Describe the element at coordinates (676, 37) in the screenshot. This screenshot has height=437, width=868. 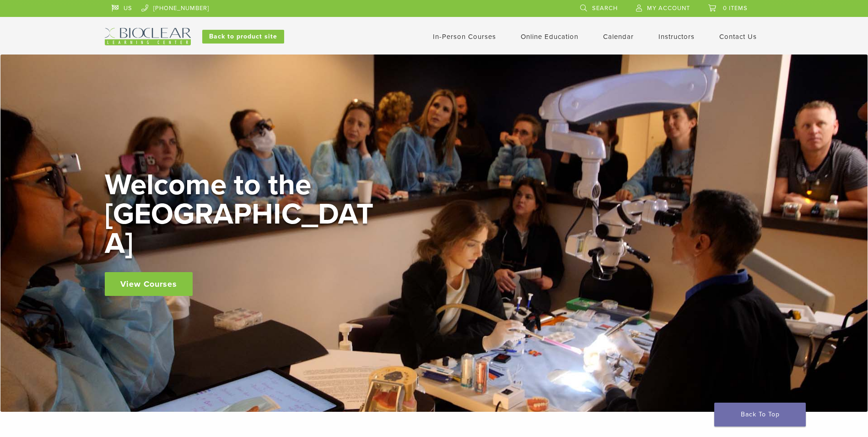
I see `a: Instructors` at that location.